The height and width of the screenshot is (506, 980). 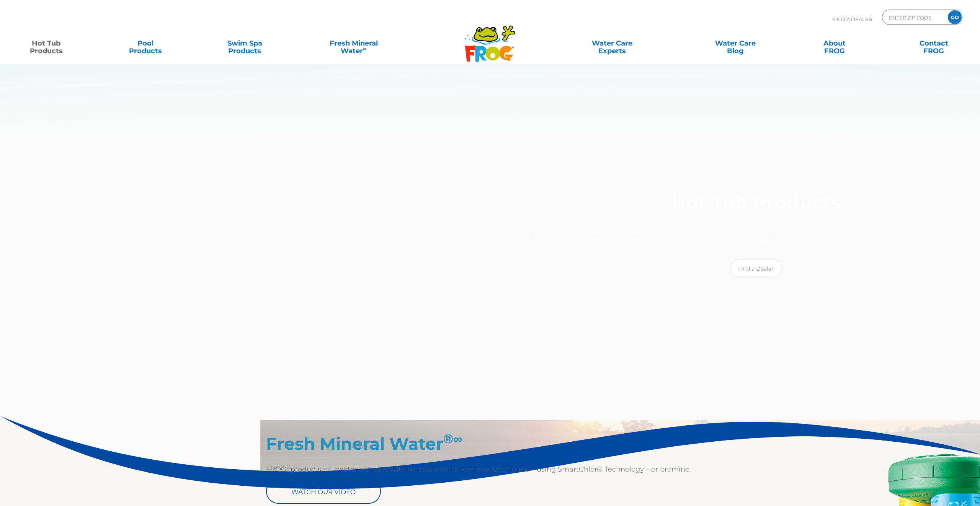 I want to click on a: Find a Dealer, so click(x=756, y=269).